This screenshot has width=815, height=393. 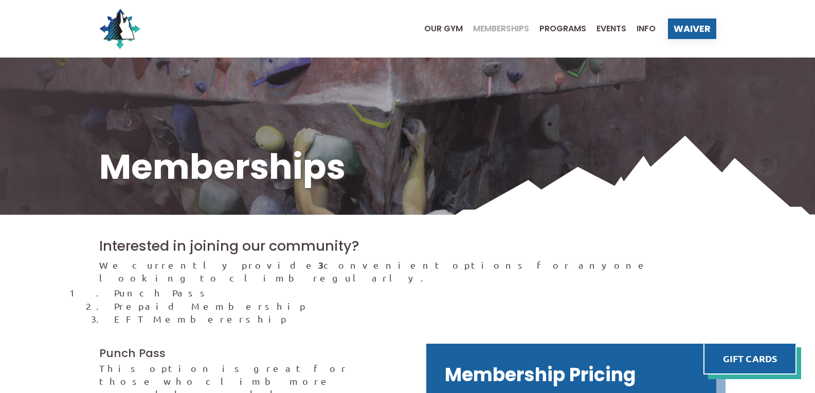 What do you see at coordinates (563, 29) in the screenshot?
I see `span: Programs` at bounding box center [563, 29].